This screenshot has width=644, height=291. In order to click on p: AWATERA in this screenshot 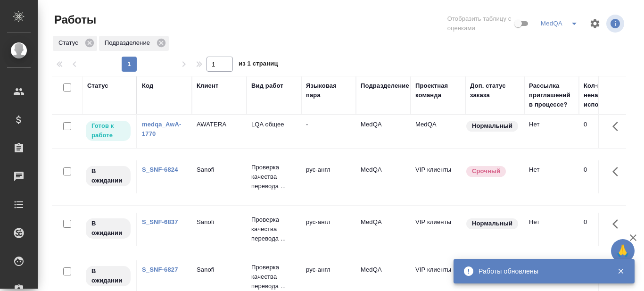, I will do `click(219, 124)`.